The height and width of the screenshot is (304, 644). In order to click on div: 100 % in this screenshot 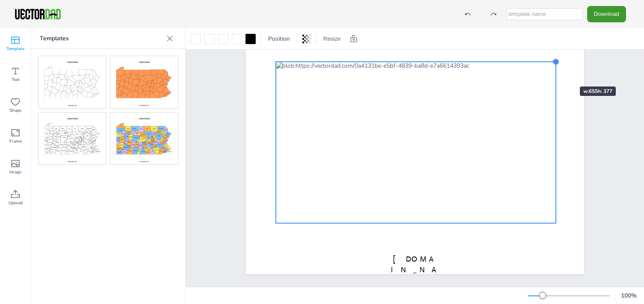, I will do `click(628, 296)`.